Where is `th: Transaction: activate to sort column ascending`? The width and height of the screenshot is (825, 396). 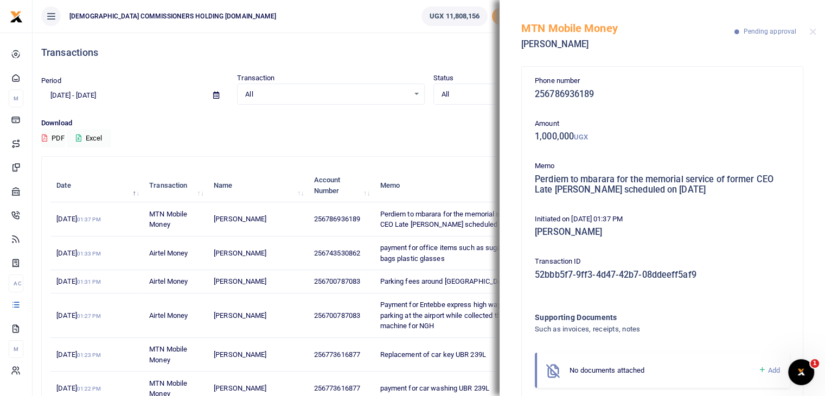 th: Transaction: activate to sort column ascending is located at coordinates (175, 186).